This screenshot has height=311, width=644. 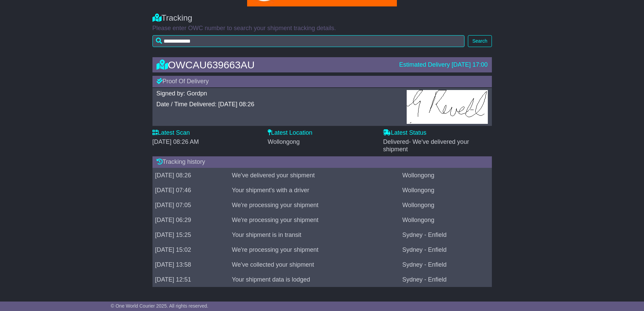 I want to click on div: Tracking history, so click(x=322, y=162).